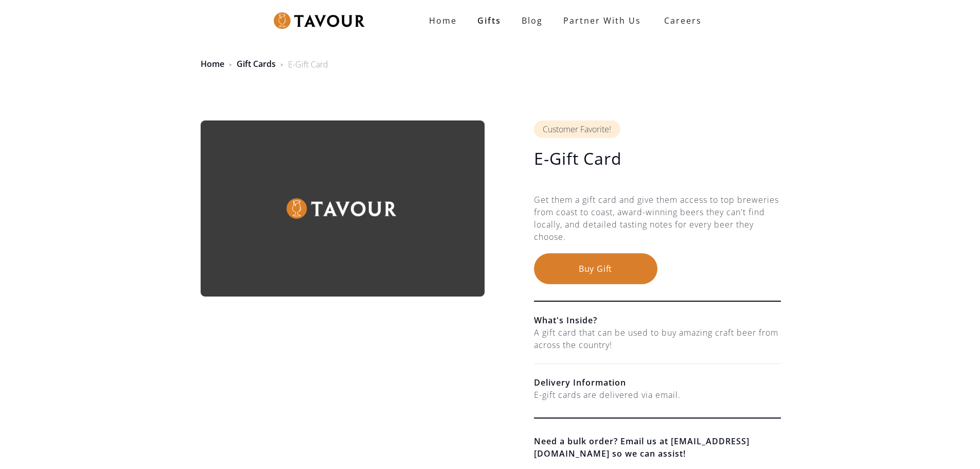  I want to click on strong: Careers, so click(683, 21).